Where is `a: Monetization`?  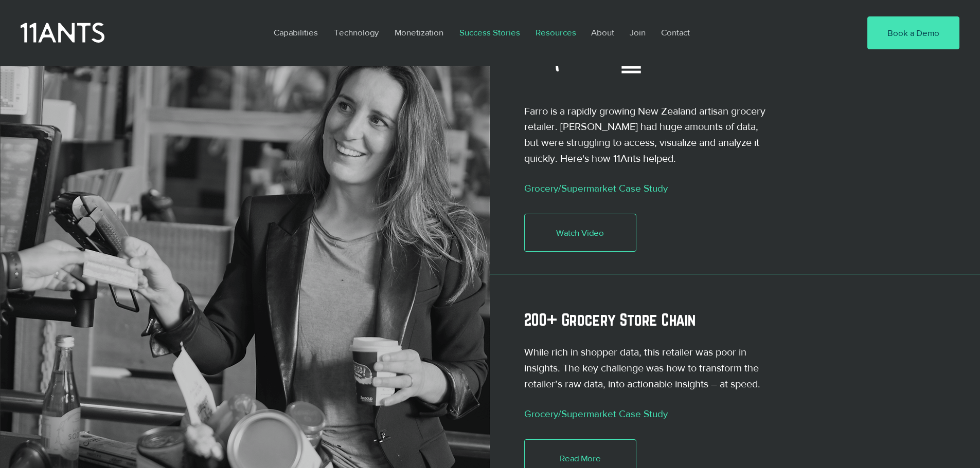 a: Monetization is located at coordinates (419, 32).